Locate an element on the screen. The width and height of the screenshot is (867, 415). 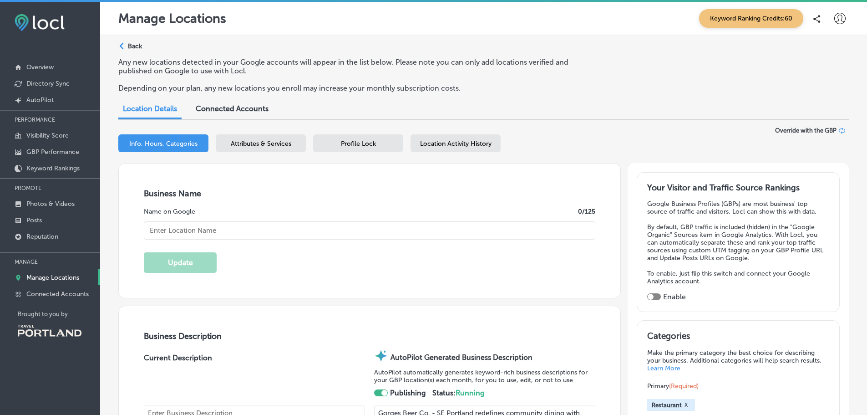
img: Travel Portland is located at coordinates (50, 330).